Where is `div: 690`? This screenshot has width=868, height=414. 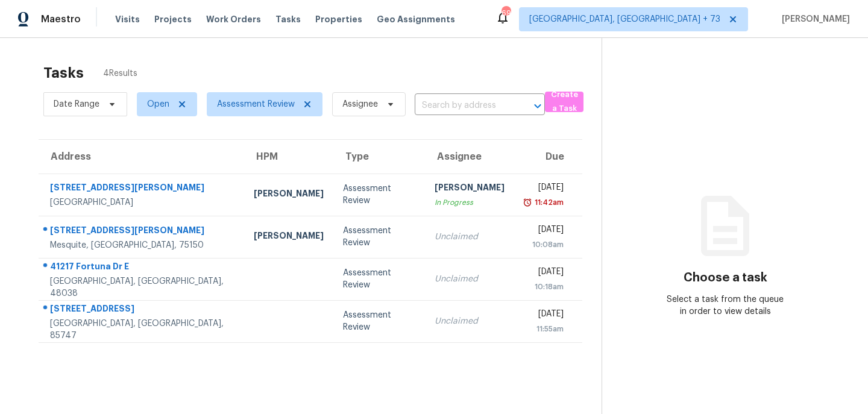 div: 690 is located at coordinates (506, 13).